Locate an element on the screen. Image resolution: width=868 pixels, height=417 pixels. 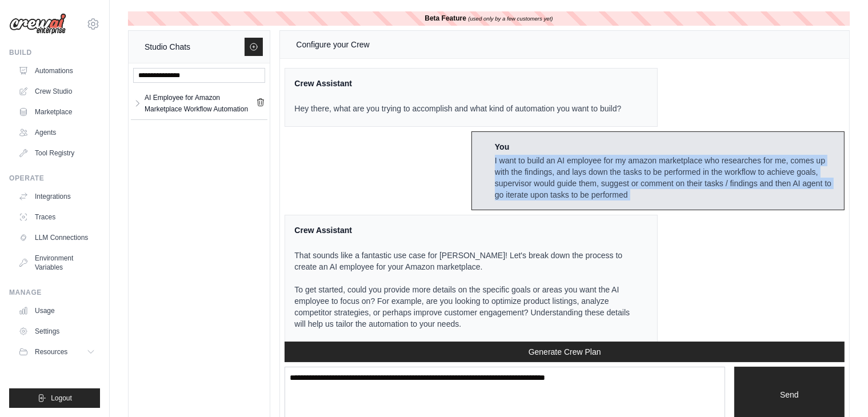
div: Configure your Crew is located at coordinates (332, 45).